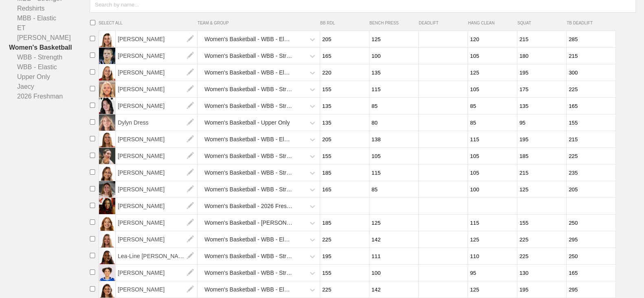 This screenshot has width=644, height=298. What do you see at coordinates (49, 47) in the screenshot?
I see `a: Women's Basketball` at bounding box center [49, 47].